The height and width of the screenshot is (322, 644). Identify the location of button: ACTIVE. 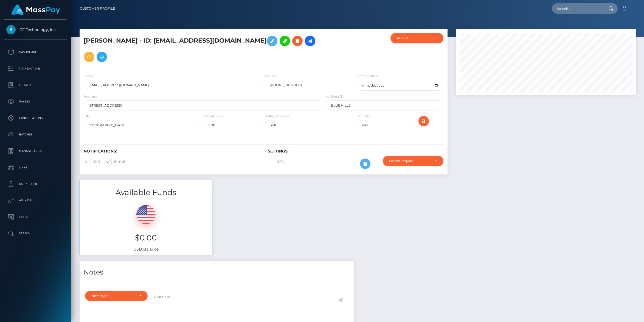
(417, 38).